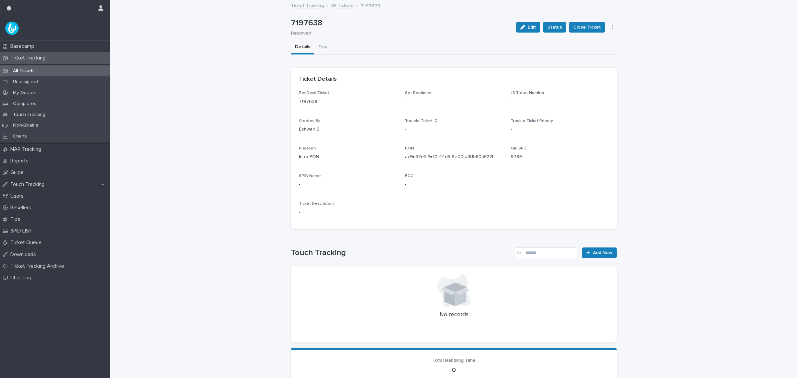 This screenshot has width=798, height=378. I want to click on p: Ticket Tracking Archive, so click(39, 266).